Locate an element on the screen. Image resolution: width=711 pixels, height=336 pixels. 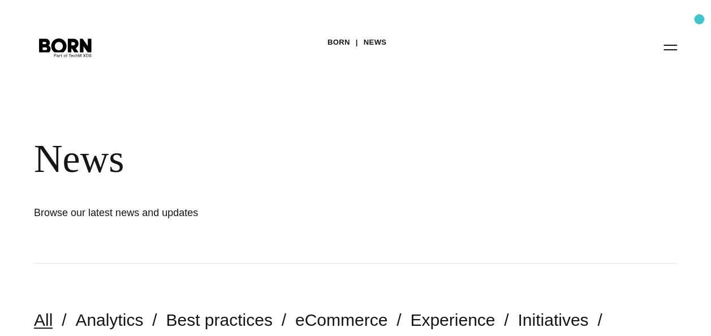
div: News is located at coordinates (272, 159).